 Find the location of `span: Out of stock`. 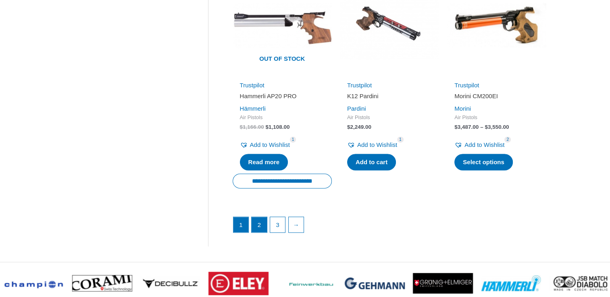

span: Out of stock is located at coordinates (282, 60).